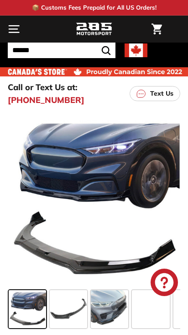 The image size is (188, 335). Describe the element at coordinates (157, 29) in the screenshot. I see `a: Cart` at that location.